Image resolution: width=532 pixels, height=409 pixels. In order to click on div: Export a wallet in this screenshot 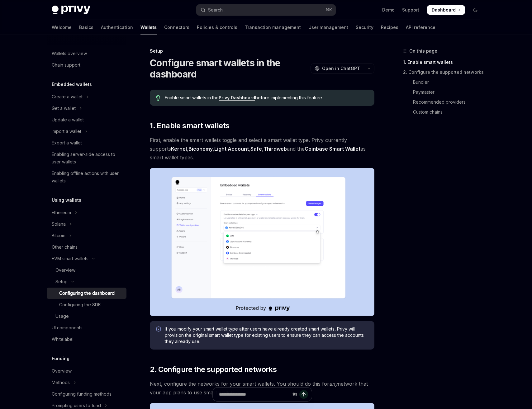, I will do `click(66, 142)`.